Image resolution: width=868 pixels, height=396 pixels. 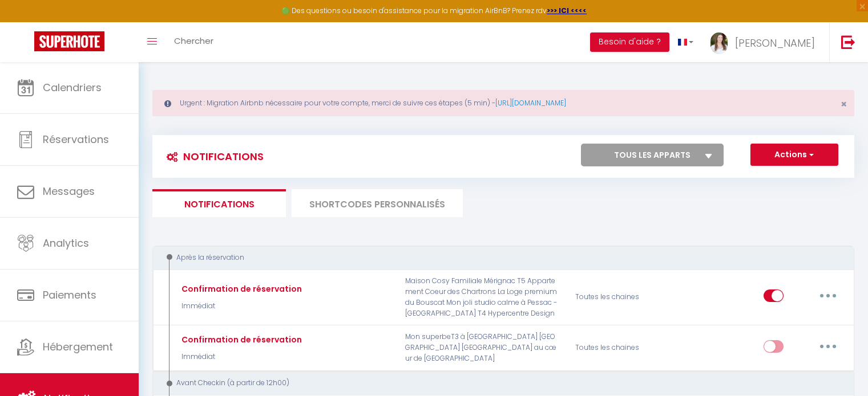 I want to click on div: Après la réservation, so click(x=496, y=258).